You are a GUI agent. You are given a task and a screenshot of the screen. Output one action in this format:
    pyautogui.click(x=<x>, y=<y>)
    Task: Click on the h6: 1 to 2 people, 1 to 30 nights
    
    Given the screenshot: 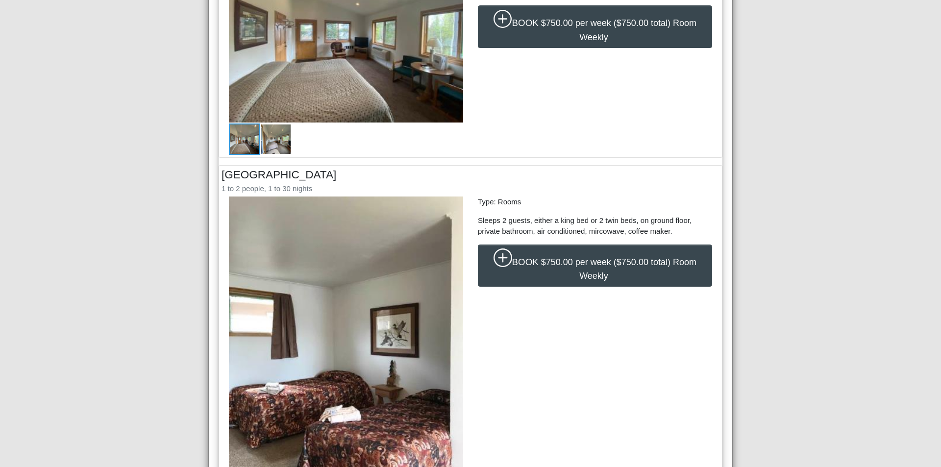 What is the action you would take?
    pyautogui.click(x=470, y=189)
    